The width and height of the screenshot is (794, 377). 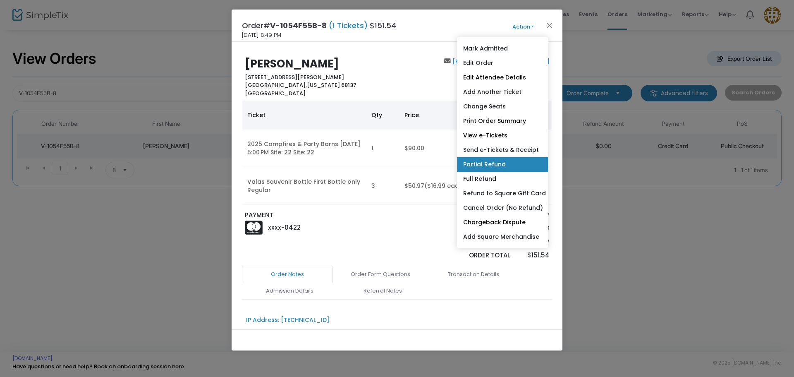 What do you see at coordinates (275, 227) in the screenshot?
I see `span: XXXX` at bounding box center [275, 227].